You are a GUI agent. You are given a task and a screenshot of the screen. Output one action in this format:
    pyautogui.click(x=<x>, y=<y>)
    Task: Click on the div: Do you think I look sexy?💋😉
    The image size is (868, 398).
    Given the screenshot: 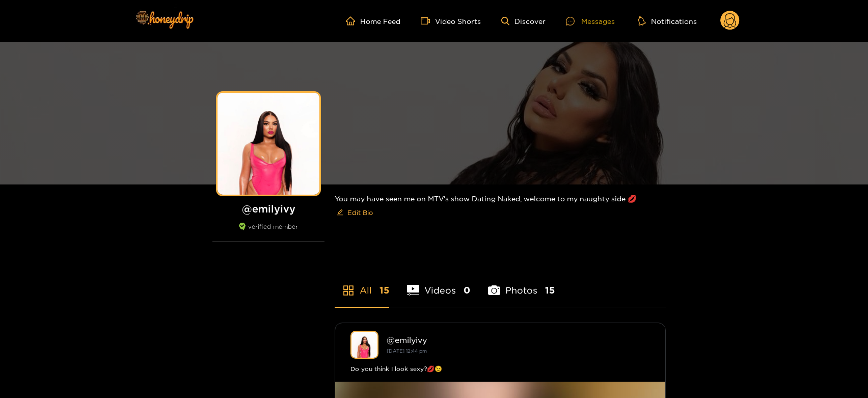 What is the action you would take?
    pyautogui.click(x=501, y=369)
    